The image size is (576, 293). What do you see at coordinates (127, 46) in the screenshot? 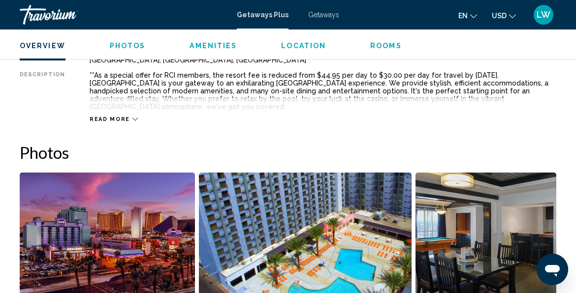
I see `button: Photos` at bounding box center [127, 46].